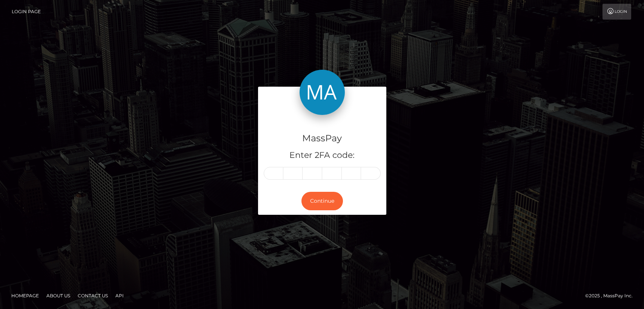 The image size is (644, 309). Describe the element at coordinates (26, 12) in the screenshot. I see `a: Login Page` at that location.